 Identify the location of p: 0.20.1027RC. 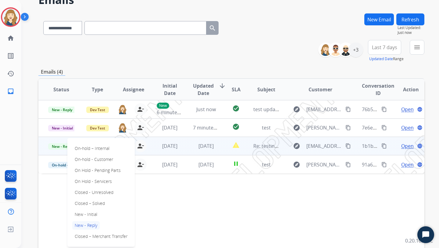
(419, 240).